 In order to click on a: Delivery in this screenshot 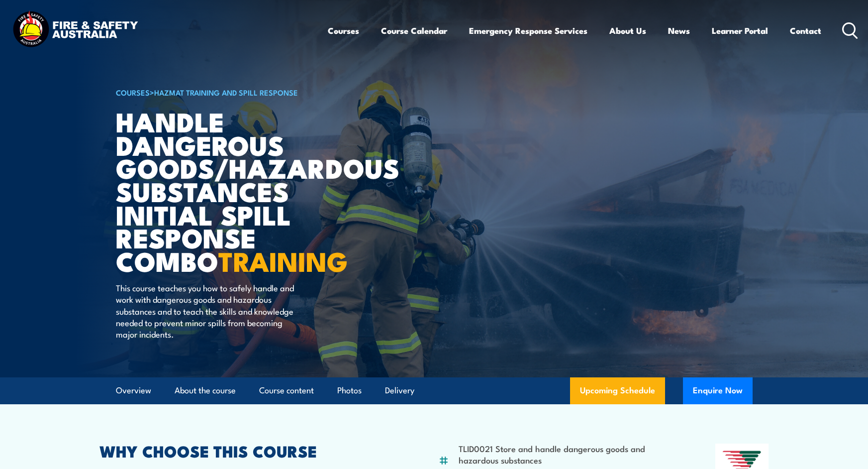, I will do `click(399, 390)`.